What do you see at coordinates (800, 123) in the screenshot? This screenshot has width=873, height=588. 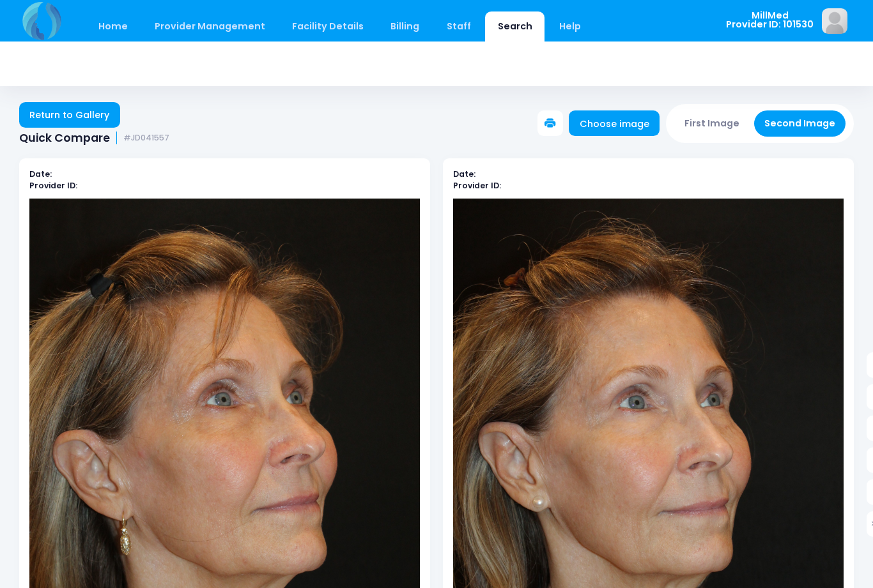 I see `button: Second Image` at bounding box center [800, 123].